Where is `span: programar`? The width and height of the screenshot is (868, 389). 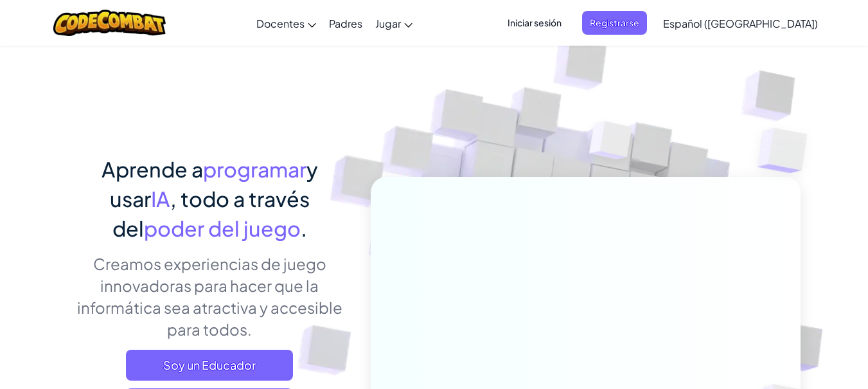
span: programar is located at coordinates (255, 169).